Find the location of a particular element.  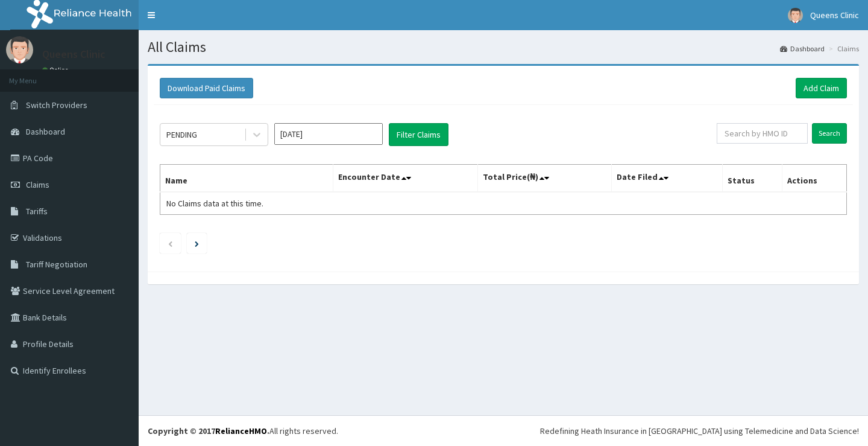

th: Name is located at coordinates (247, 179).